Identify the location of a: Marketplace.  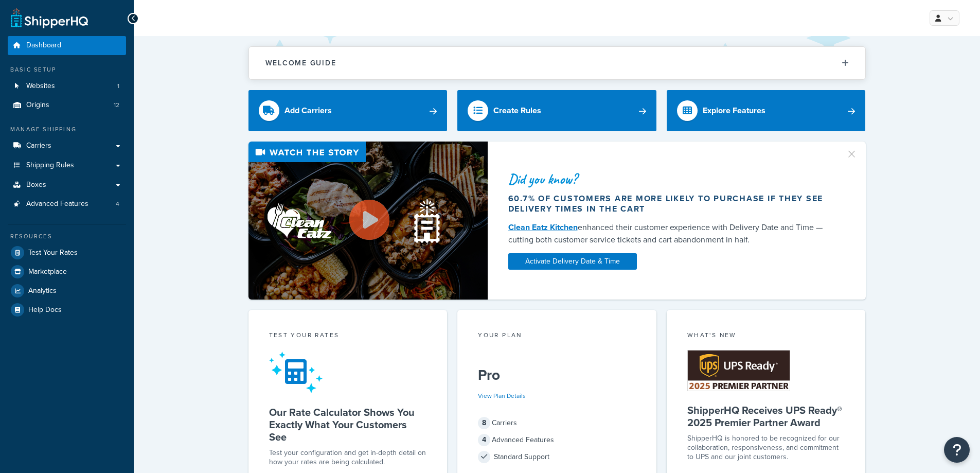
(67, 271).